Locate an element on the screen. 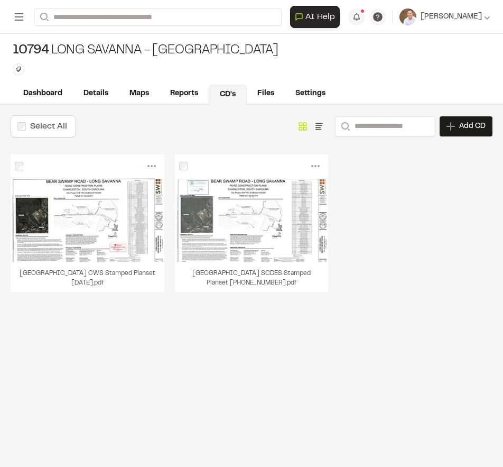 The image size is (503, 467). a: Dashboard is located at coordinates (43, 94).